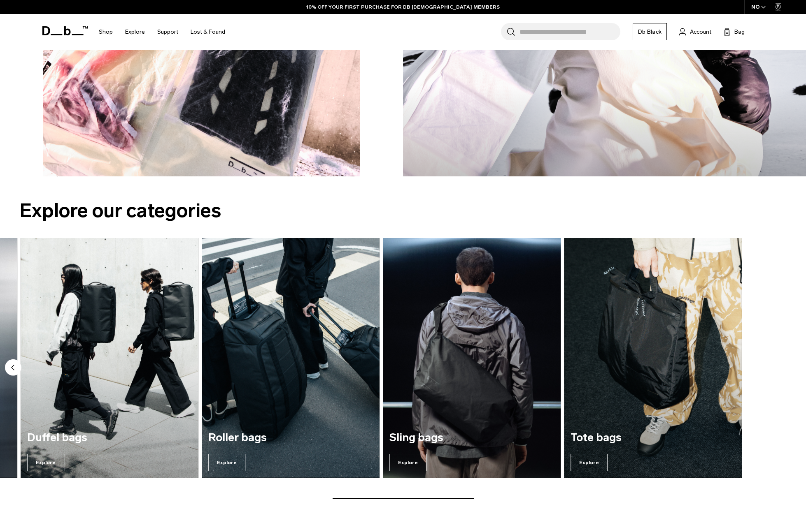 Image resolution: width=806 pixels, height=532 pixels. What do you see at coordinates (695, 31) in the screenshot?
I see `a: Account` at bounding box center [695, 31].